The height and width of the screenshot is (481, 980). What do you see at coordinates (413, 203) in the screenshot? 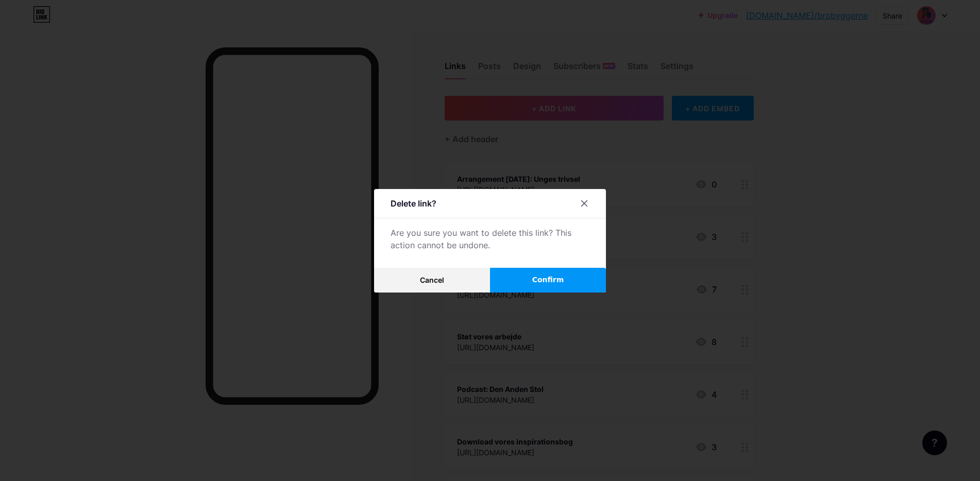
I see `div: Delete link?` at bounding box center [413, 203].